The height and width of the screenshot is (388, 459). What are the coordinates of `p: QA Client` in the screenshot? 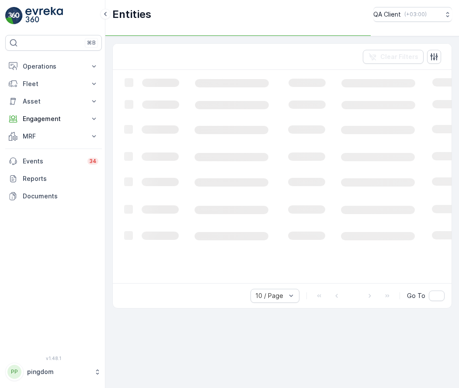 It's located at (387, 14).